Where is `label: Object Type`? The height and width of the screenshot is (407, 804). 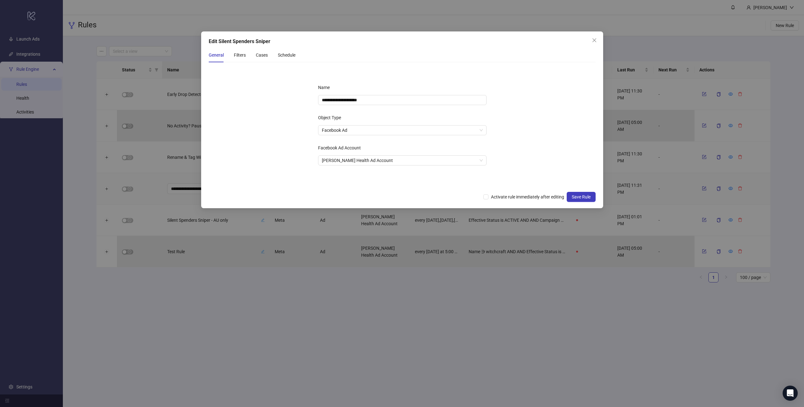 label: Object Type is located at coordinates (331, 118).